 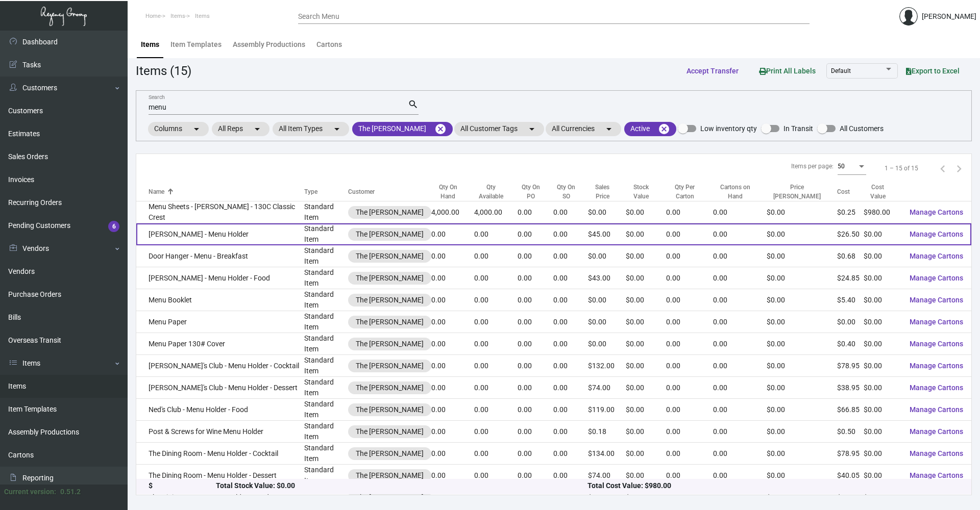 What do you see at coordinates (607, 278) in the screenshot?
I see `td: $43.00` at bounding box center [607, 278].